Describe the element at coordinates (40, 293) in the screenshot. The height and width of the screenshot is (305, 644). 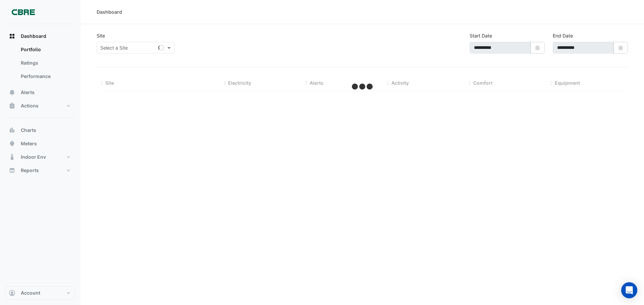
I see `button: Account` at that location.